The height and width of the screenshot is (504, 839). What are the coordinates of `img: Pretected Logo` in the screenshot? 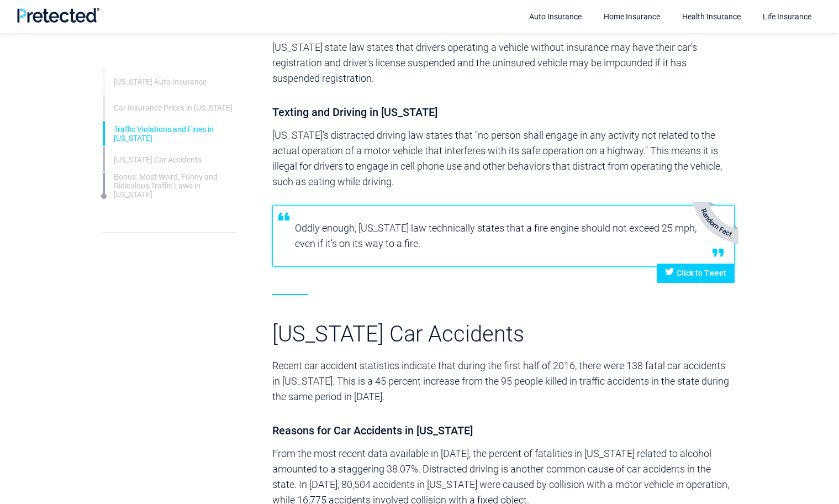 It's located at (58, 15).